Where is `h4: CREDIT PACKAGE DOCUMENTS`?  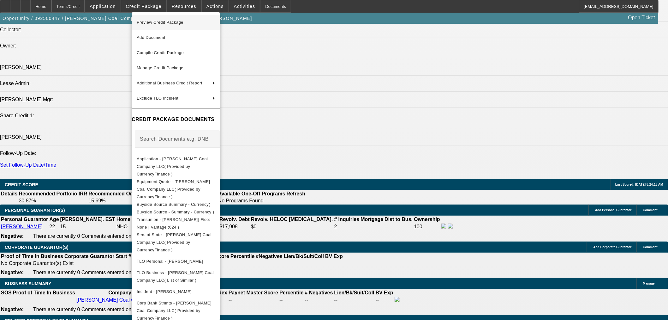
h4: CREDIT PACKAGE DOCUMENTS is located at coordinates (176, 119).